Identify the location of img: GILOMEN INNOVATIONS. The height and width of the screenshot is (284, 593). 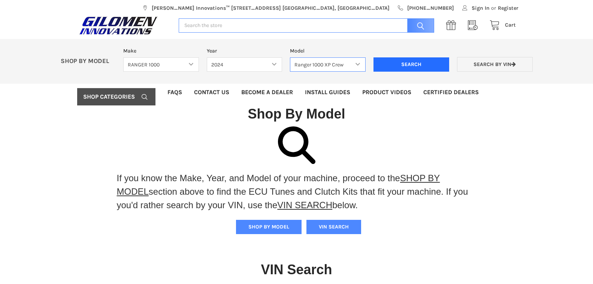
(118, 25).